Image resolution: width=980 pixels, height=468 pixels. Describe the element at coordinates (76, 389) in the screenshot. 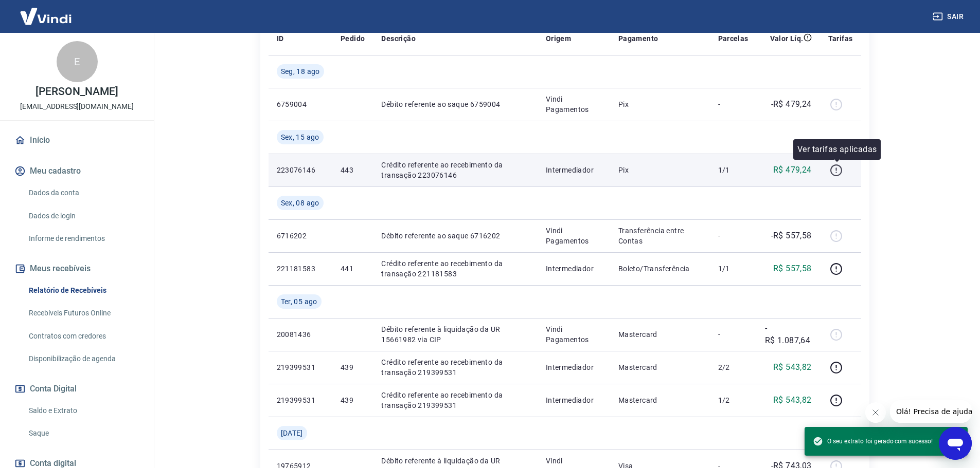

I see `button: Conta Digital` at that location.